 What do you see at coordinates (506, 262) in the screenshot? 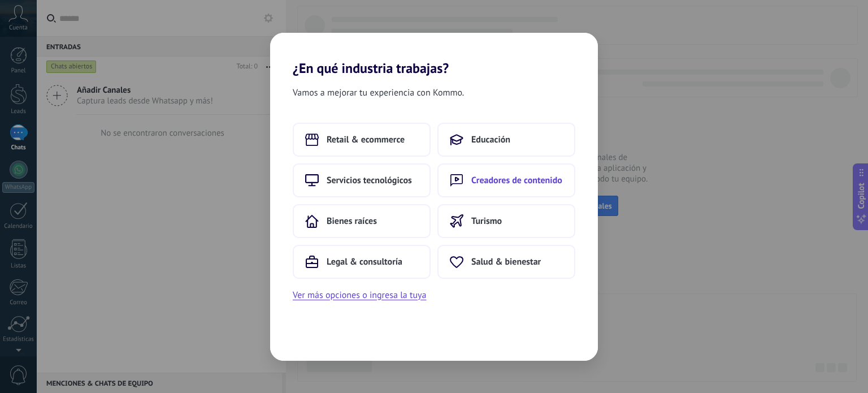
I see `span: Salud & bienestar` at bounding box center [506, 262].